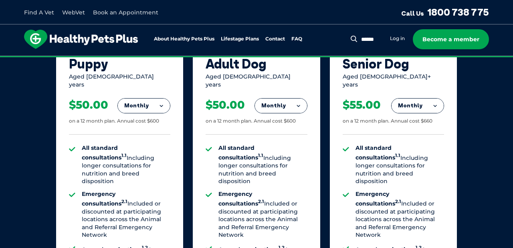 The image size is (513, 248). Describe the element at coordinates (240, 39) in the screenshot. I see `a: Lifestage Plans` at that location.